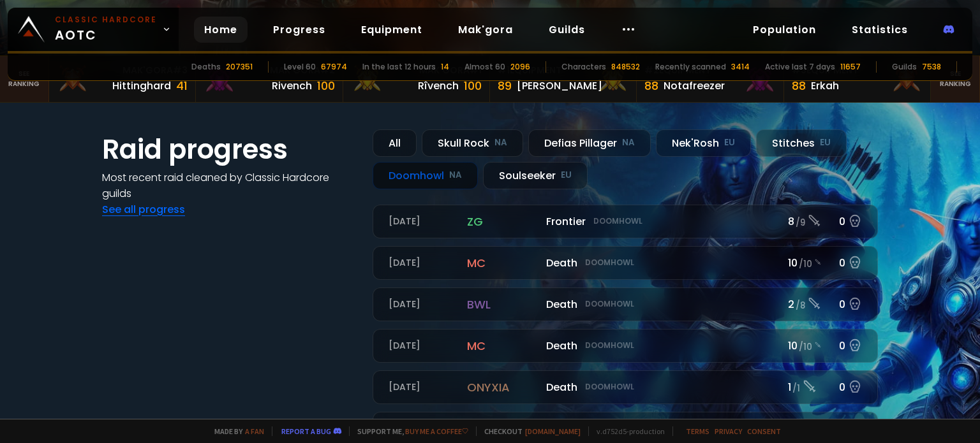 This screenshot has height=443, width=980. I want to click on h4: Most recent raid cleaned by Classic Hardcore guilds, so click(230, 185).